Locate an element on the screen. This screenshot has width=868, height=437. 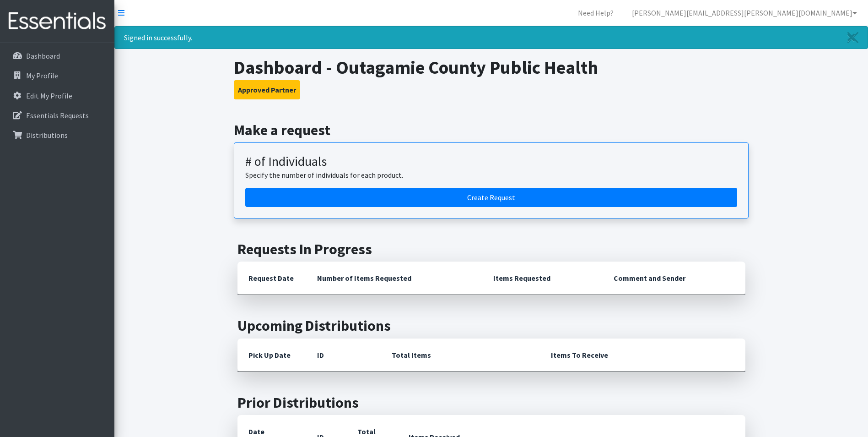
h2: Upcoming Distributions is located at coordinates (491, 326).